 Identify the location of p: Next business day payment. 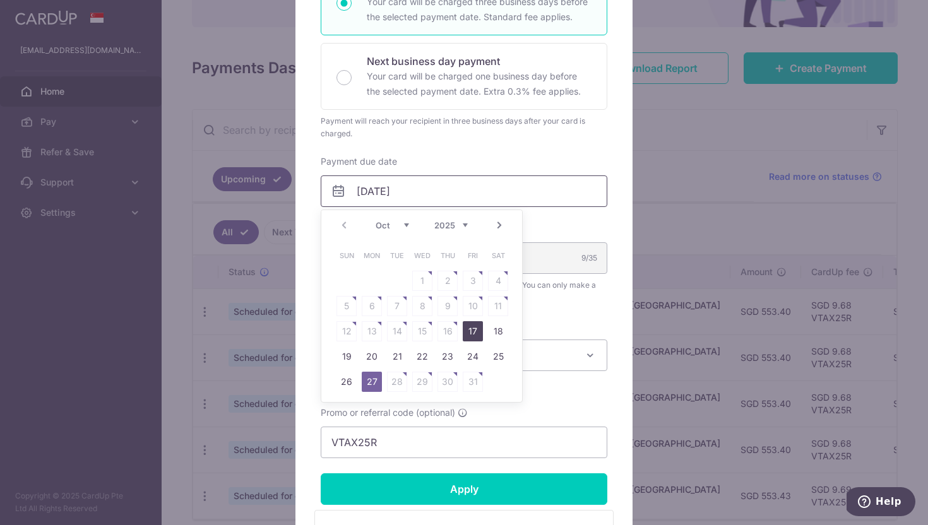
(479, 61).